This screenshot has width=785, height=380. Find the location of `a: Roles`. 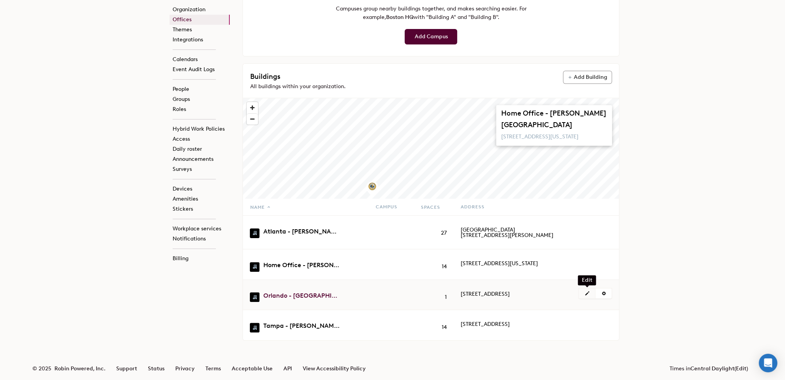

a: Roles is located at coordinates (200, 109).